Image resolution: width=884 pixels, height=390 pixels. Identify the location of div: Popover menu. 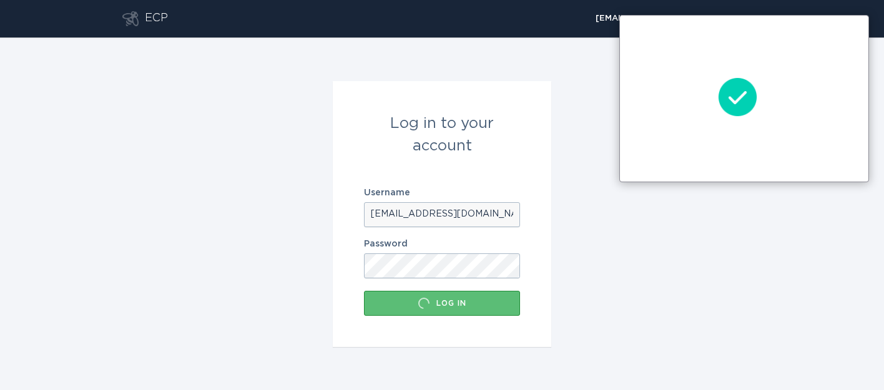
(676, 19).